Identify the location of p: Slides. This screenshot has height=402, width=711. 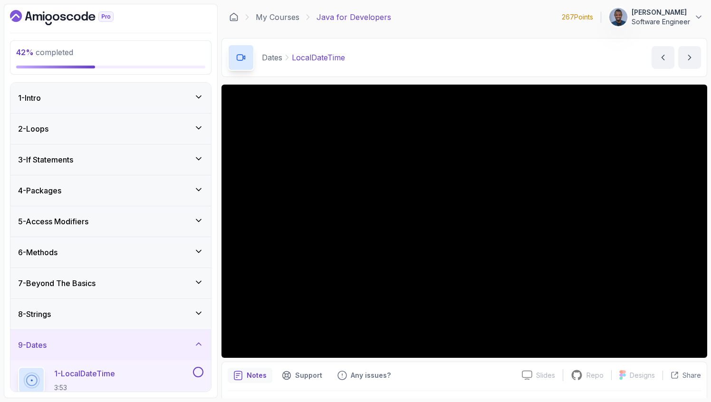
(545, 375).